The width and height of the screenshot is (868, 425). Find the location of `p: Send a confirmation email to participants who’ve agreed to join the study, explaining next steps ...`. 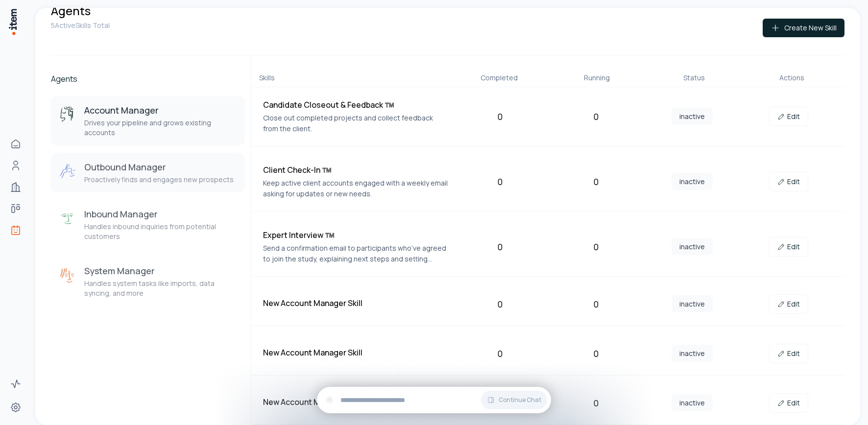

p: Send a confirmation email to participants who’ve agreed to join the study, explaining next steps ... is located at coordinates (355, 254).